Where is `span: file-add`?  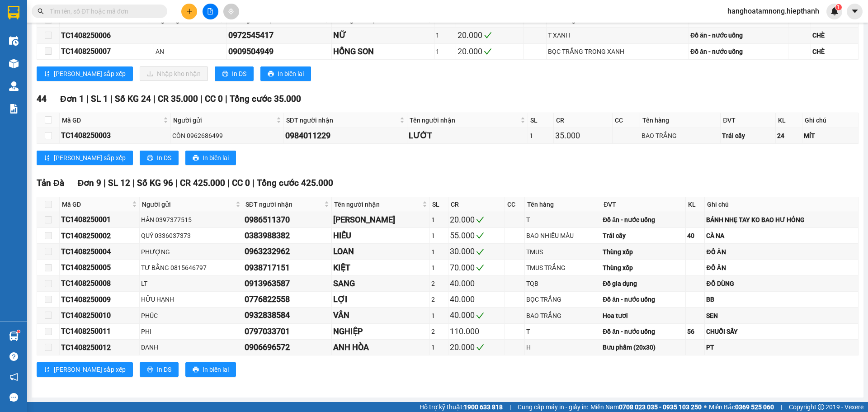 span: file-add is located at coordinates (210, 11).